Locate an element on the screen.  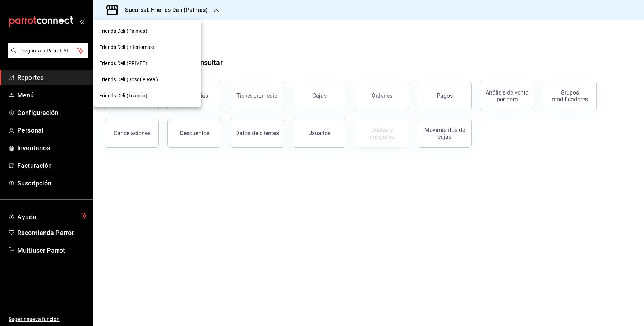
div: Friends Deli (Trianon) is located at coordinates (147, 96).